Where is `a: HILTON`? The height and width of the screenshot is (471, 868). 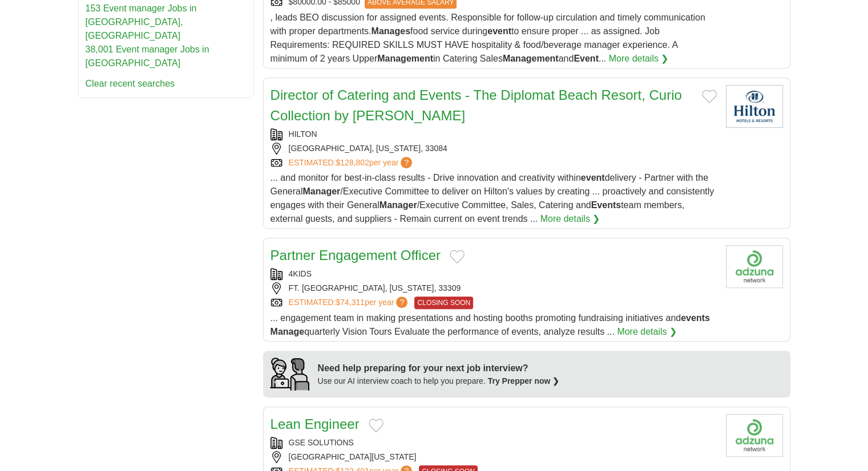
a: HILTON is located at coordinates (303, 134).